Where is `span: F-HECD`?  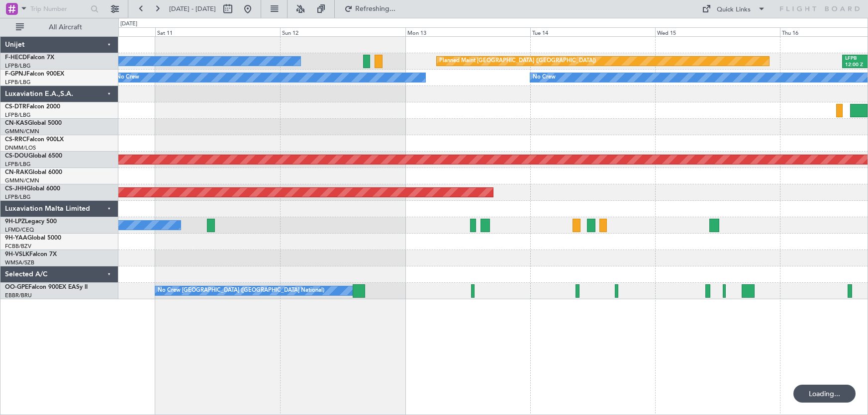 span: F-HECD is located at coordinates (16, 58).